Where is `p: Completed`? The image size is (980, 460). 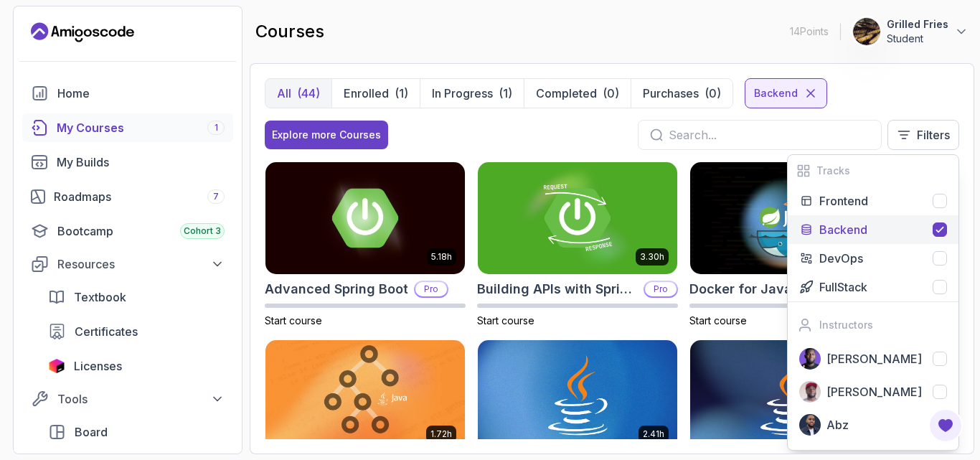
p: Completed is located at coordinates (566, 93).